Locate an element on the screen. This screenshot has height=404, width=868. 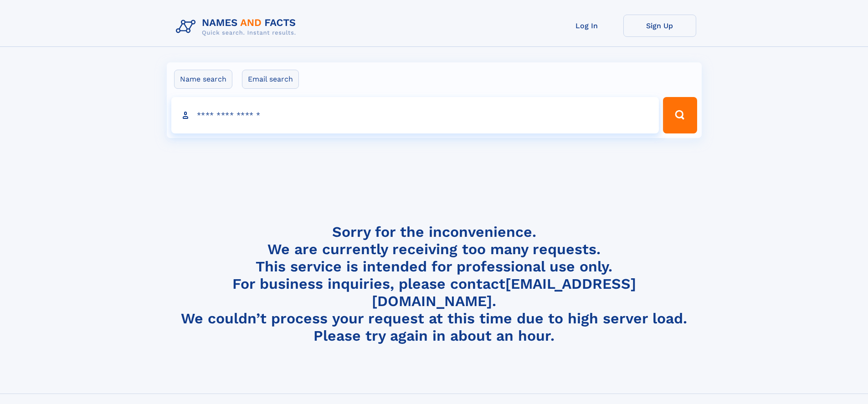
label: Email search is located at coordinates (270, 79).